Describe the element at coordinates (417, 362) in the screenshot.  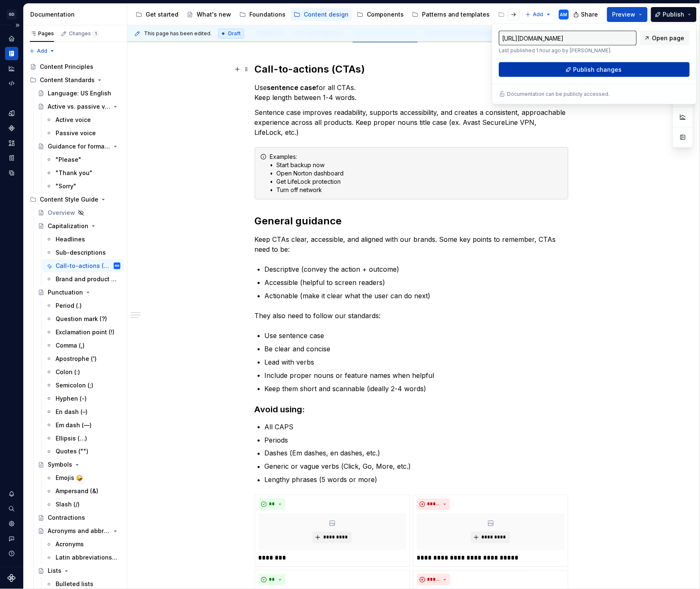
I see `p: Lead with verbs` at that location.